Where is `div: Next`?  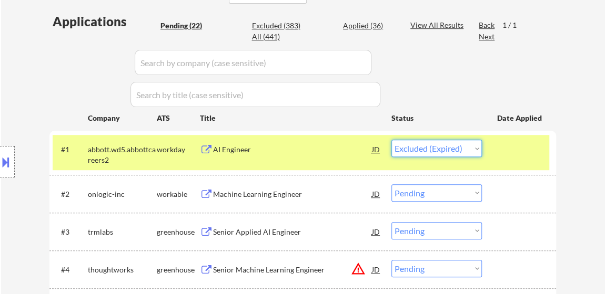
div: Next is located at coordinates (487, 37).